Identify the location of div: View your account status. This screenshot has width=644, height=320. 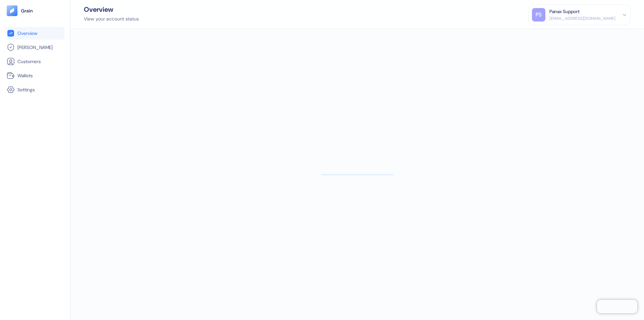
(112, 18).